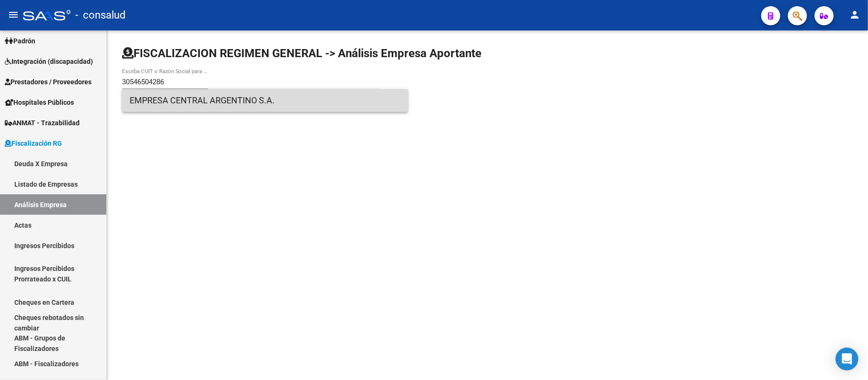 The height and width of the screenshot is (380, 868). I want to click on mat-icon: menu, so click(14, 15).